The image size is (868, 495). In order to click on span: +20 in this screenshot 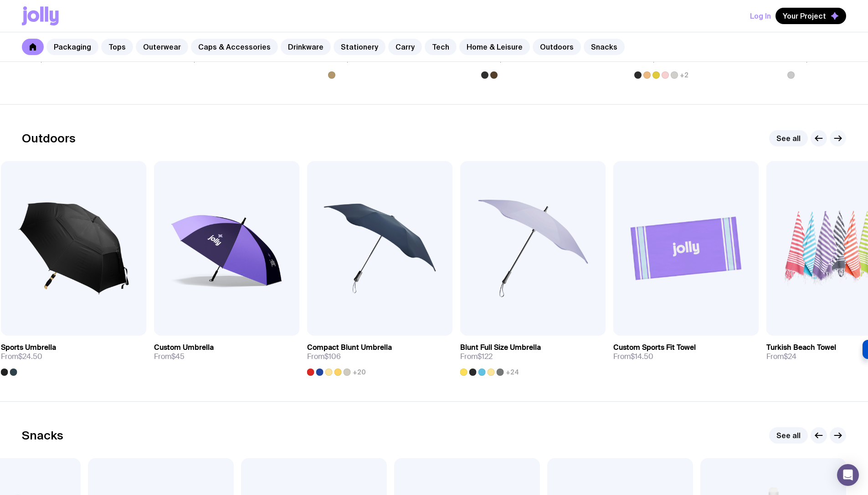, I will do `click(359, 372)`.